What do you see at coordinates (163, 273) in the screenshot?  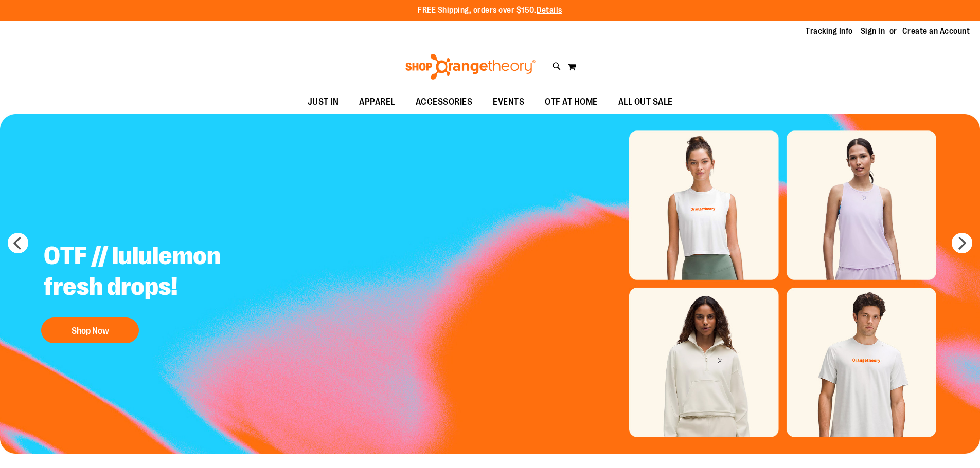 I see `h2: OTF // lululemon fresh drops!` at bounding box center [163, 273].